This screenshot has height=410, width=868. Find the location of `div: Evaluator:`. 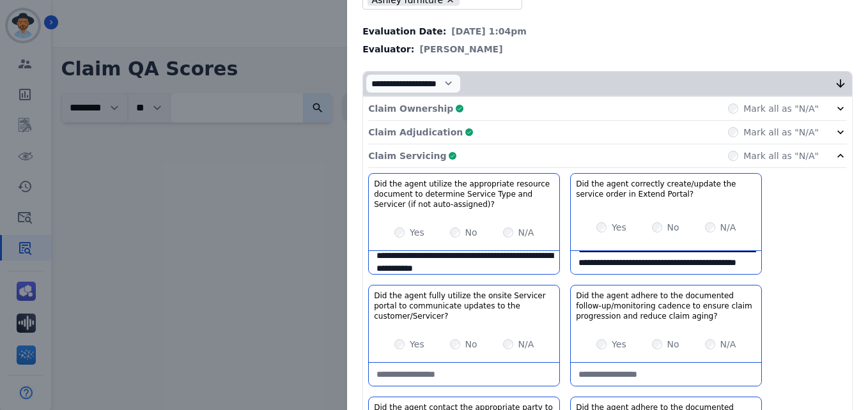

div: Evaluator: is located at coordinates (607, 49).